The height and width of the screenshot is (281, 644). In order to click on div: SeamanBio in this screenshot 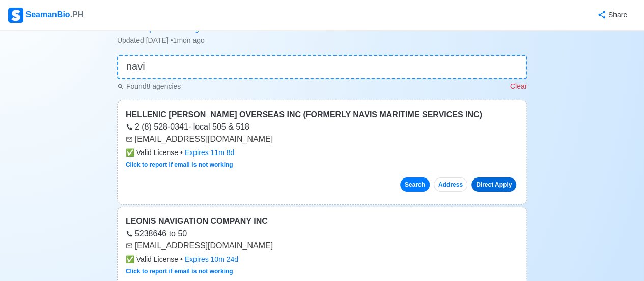, I will do `click(46, 15)`.